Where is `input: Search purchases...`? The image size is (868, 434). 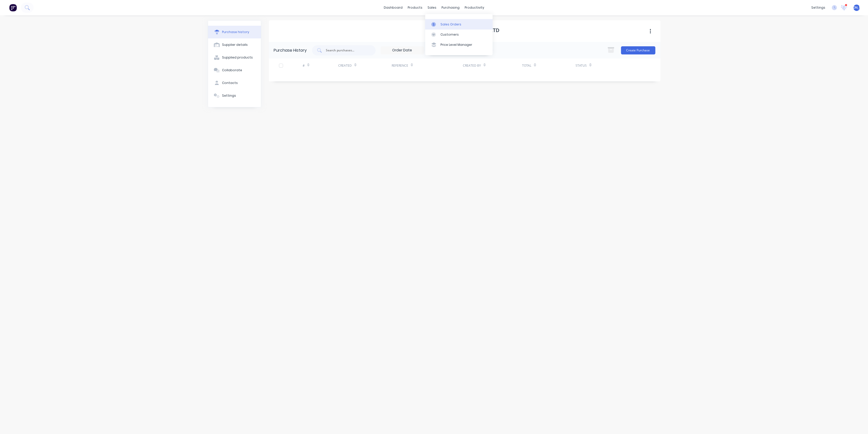 input: Search purchases... is located at coordinates (346, 50).